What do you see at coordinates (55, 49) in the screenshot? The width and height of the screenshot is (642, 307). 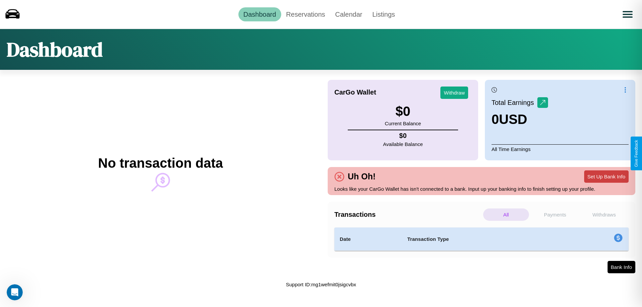 I see `h1: Dashboard` at bounding box center [55, 49].